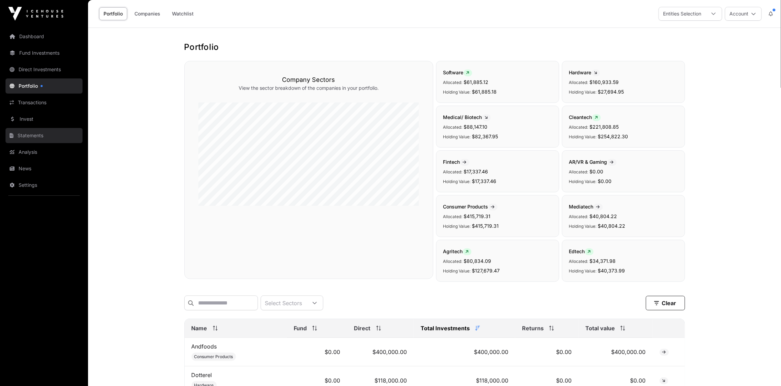  What do you see at coordinates (44, 36) in the screenshot?
I see `a: Dashboard` at bounding box center [44, 36].